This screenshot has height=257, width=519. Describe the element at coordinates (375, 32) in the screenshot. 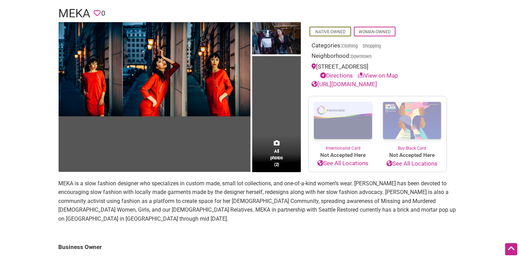

I see `a: Woman-Owned` at that location.